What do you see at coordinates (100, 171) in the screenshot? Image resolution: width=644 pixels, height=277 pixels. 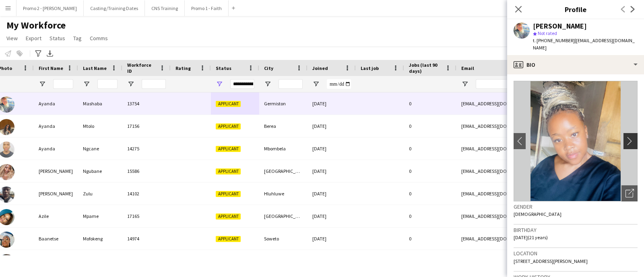 I see `div: Ngubane` at bounding box center [100, 171].